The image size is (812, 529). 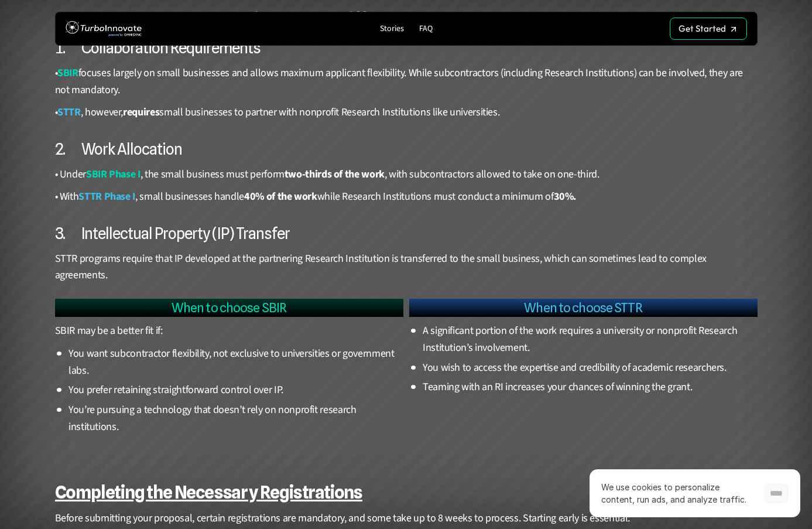 What do you see at coordinates (103, 29) in the screenshot?
I see `img: TurboInnovate Logo` at bounding box center [103, 29].